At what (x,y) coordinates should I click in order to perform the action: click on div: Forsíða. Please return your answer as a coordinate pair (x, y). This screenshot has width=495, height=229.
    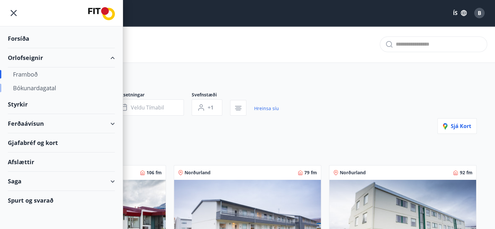
    Looking at the image, I should click on (61, 38).